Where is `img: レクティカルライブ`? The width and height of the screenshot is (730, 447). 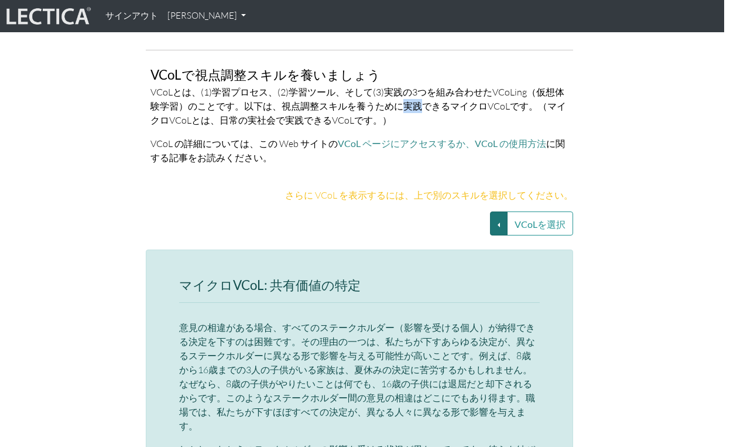 img: レクティカルライブ is located at coordinates (47, 16).